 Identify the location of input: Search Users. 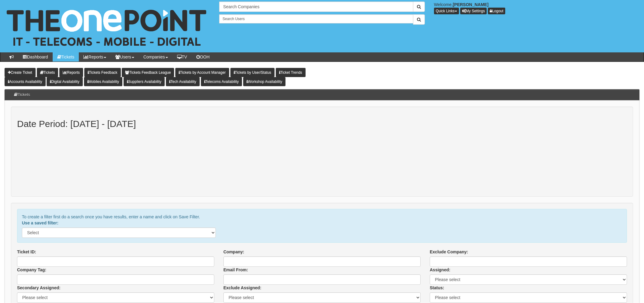
(316, 19).